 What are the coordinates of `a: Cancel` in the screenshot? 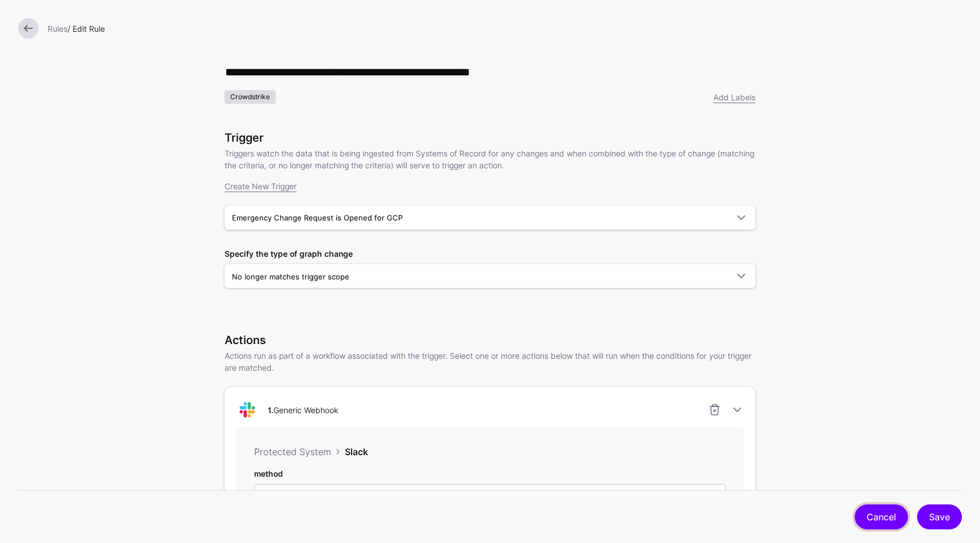 It's located at (881, 517).